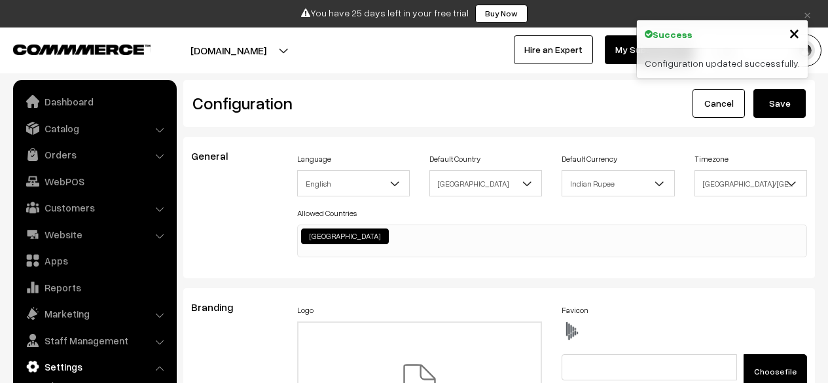  What do you see at coordinates (217, 156) in the screenshot?
I see `span: General` at bounding box center [217, 156].